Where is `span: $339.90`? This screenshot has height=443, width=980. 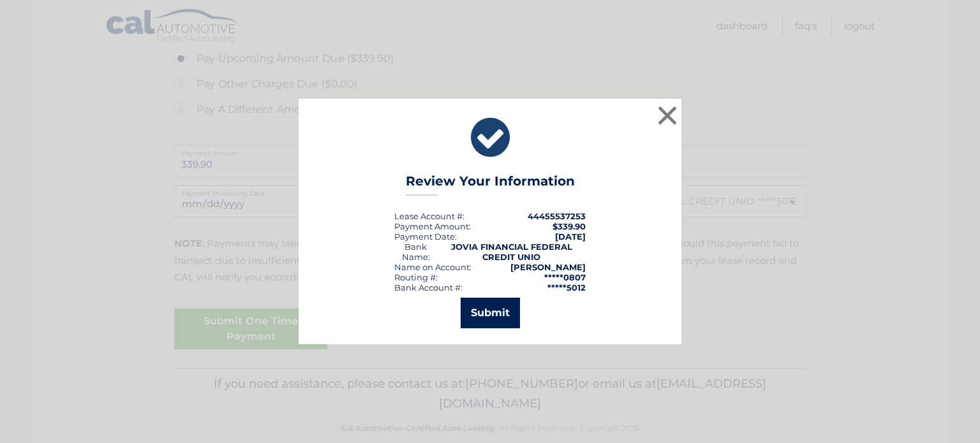 span: $339.90 is located at coordinates (569, 226).